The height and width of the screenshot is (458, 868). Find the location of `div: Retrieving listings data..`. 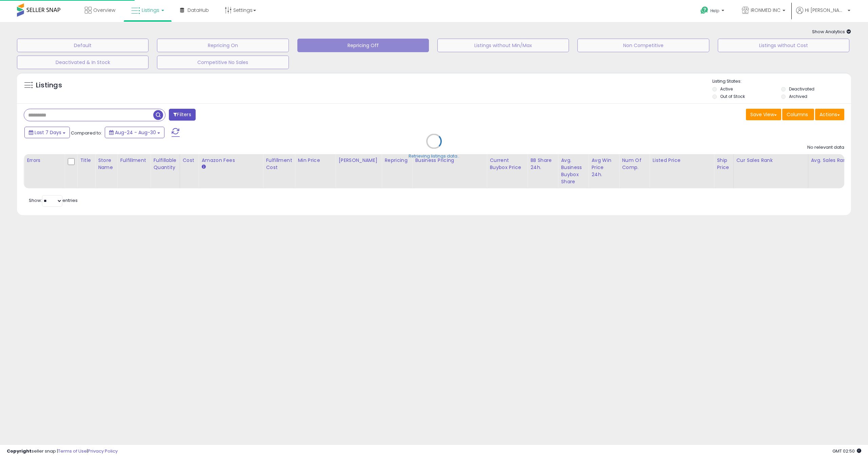

div: Retrieving listings data.. is located at coordinates (434, 156).